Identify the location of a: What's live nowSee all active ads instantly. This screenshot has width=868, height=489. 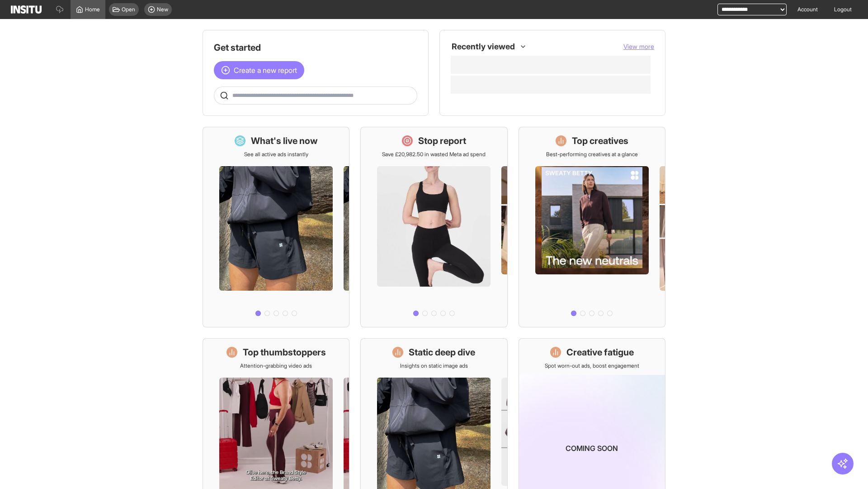
(276, 227).